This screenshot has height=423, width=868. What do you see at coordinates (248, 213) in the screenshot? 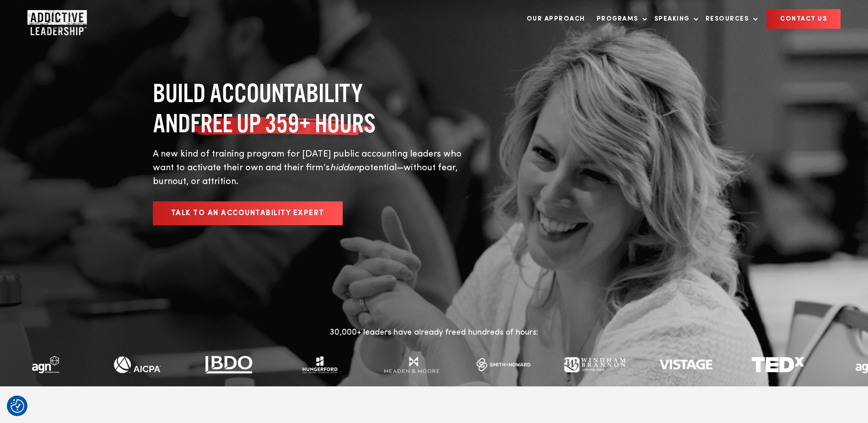
I see `a: Talk to an Accountability Expert` at bounding box center [248, 213].